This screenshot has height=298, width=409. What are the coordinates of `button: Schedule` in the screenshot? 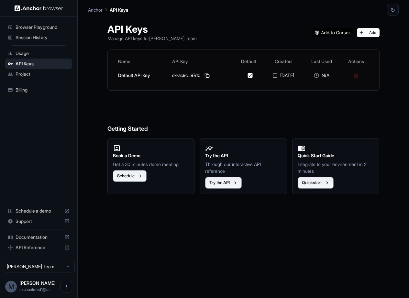 It's located at (130, 176).